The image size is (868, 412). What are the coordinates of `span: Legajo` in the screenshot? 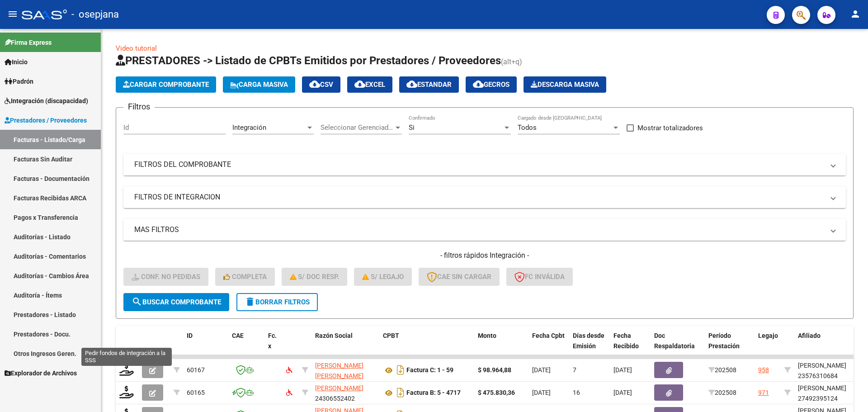 It's located at (768, 336).